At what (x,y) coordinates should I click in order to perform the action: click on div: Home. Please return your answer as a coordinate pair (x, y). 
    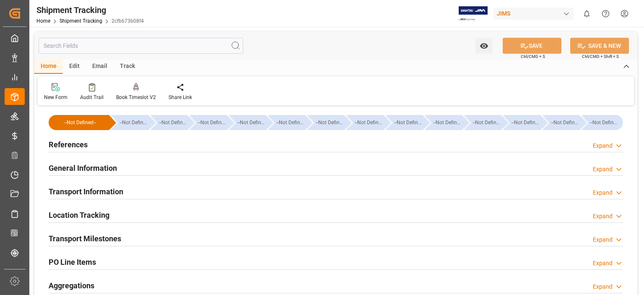
    Looking at the image, I should click on (49, 67).